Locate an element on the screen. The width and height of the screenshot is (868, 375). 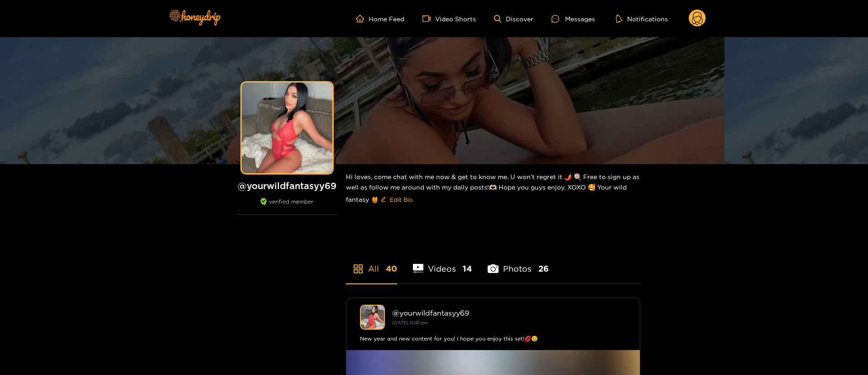
li: All is located at coordinates (371, 263).